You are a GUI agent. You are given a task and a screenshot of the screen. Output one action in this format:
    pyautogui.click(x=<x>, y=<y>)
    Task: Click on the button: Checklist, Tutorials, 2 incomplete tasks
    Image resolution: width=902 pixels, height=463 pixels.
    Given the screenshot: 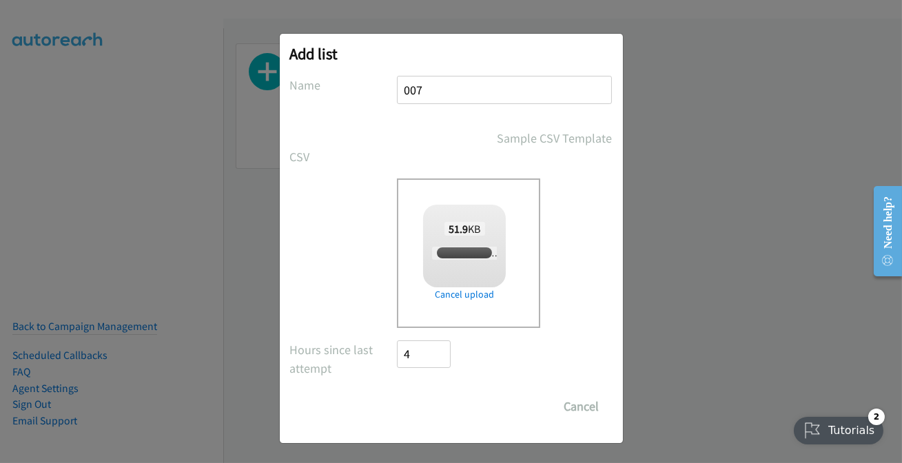 What is the action you would take?
    pyautogui.click(x=53, y=28)
    